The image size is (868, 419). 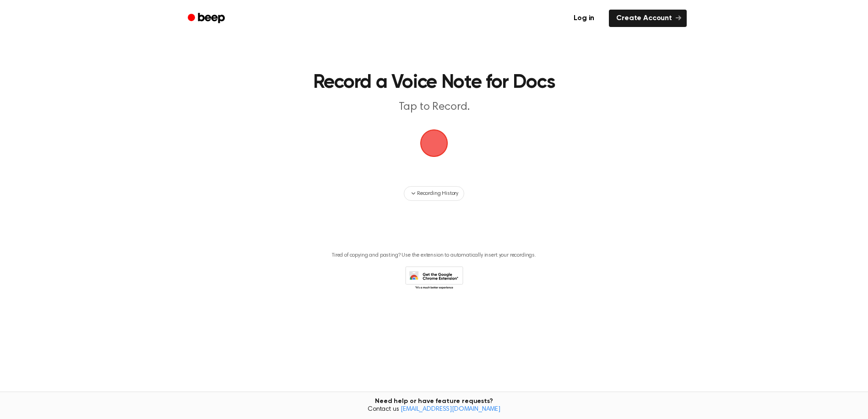 I want to click on span: Recording History, so click(x=437, y=193).